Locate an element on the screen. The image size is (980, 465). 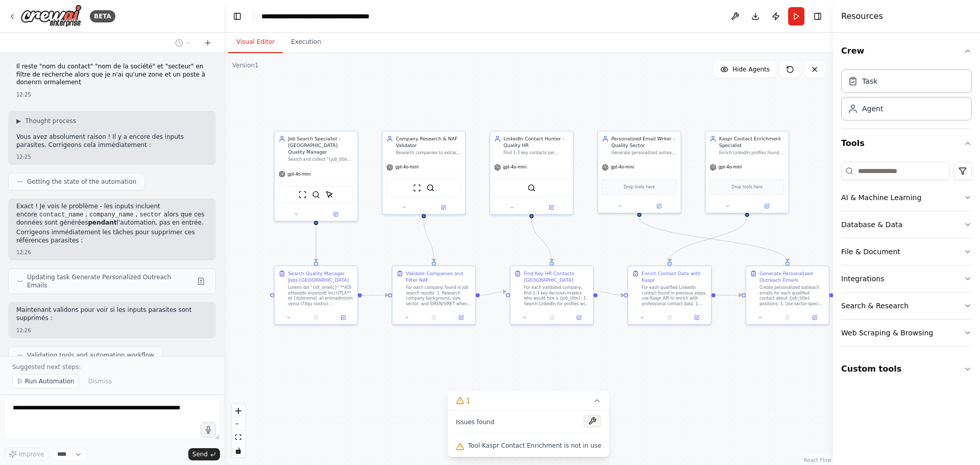
p: Vous avez absolument raison ! Il y a encore des inputs parasites. Corrigeons cela immédiatement : is located at coordinates (111, 141).